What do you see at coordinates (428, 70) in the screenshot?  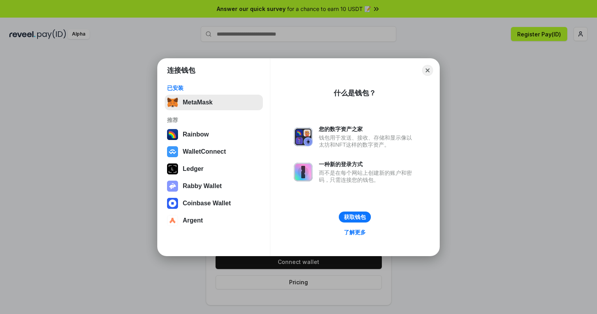 I see `button: Close` at bounding box center [428, 70].